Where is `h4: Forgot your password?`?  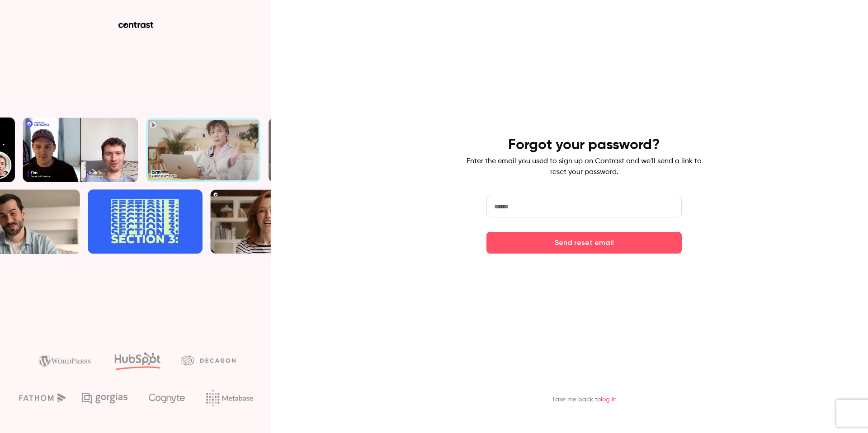 h4: Forgot your password? is located at coordinates (584, 145).